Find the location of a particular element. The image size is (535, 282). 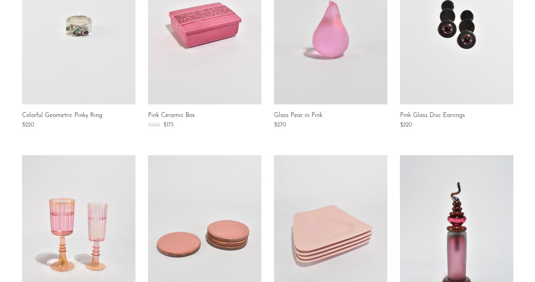

a: Glass Pear in Pink is located at coordinates (298, 116).